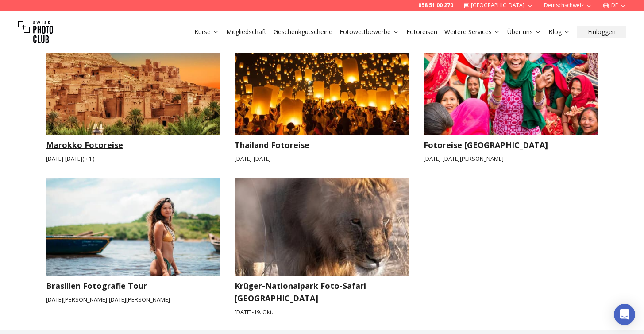  I want to click on button: Weitere Services, so click(473, 32).